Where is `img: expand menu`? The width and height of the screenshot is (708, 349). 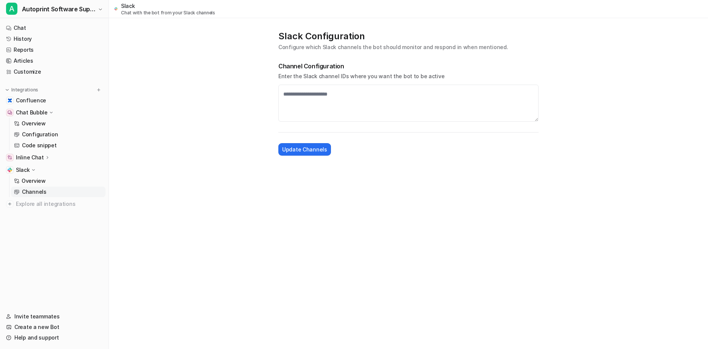 img: expand menu is located at coordinates (7, 90).